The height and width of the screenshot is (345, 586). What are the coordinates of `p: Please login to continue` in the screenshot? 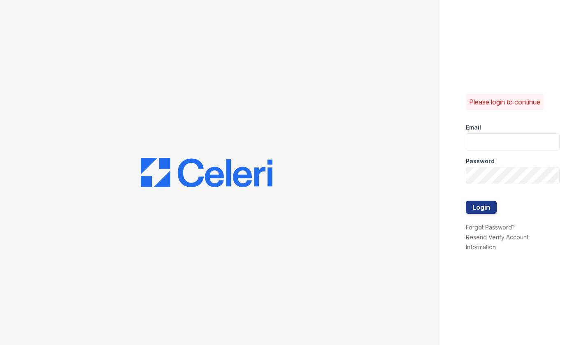 It's located at (504, 102).